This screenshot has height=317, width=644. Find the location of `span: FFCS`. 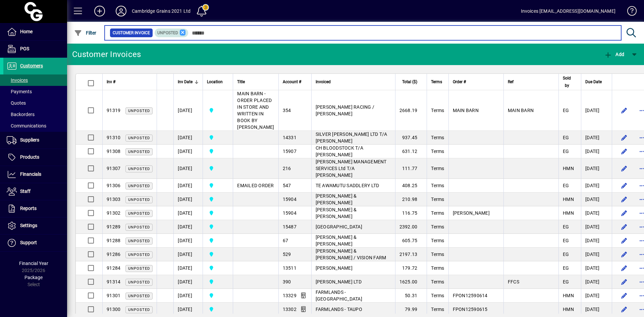

span: FFCS is located at coordinates (514, 282).